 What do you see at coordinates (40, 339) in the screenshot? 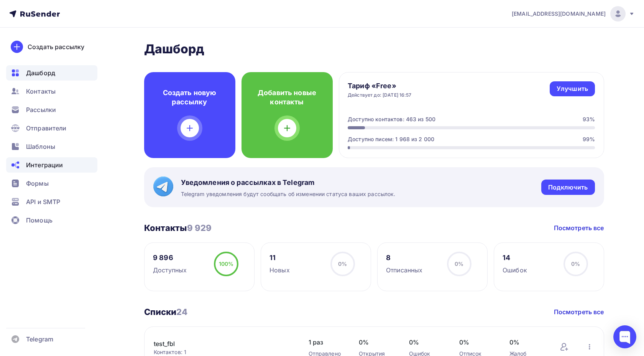
I see `span: Telegram` at bounding box center [40, 339].